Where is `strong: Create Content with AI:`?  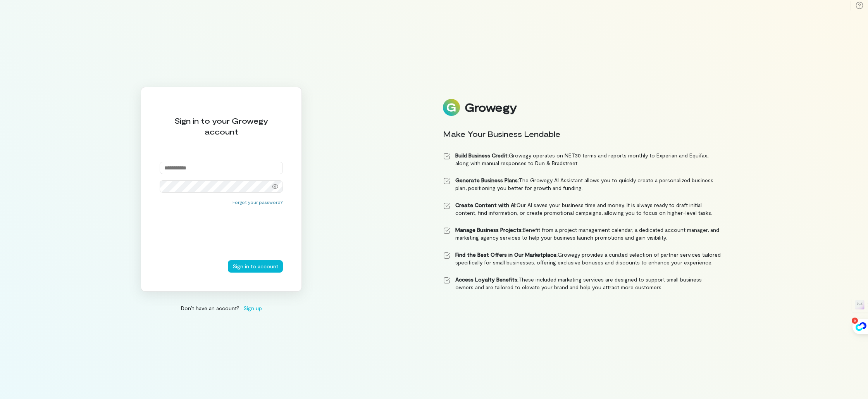 strong: Create Content with AI: is located at coordinates (486, 205).